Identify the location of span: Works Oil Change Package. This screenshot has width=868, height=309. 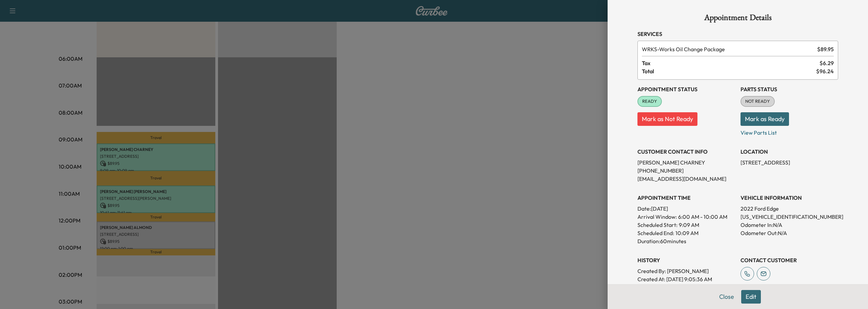
(728, 49).